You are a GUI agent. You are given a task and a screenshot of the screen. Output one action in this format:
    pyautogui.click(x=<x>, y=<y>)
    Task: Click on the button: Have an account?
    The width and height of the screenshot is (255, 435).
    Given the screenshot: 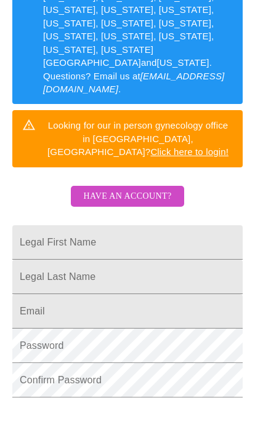 What is the action you would take?
    pyautogui.click(x=127, y=196)
    